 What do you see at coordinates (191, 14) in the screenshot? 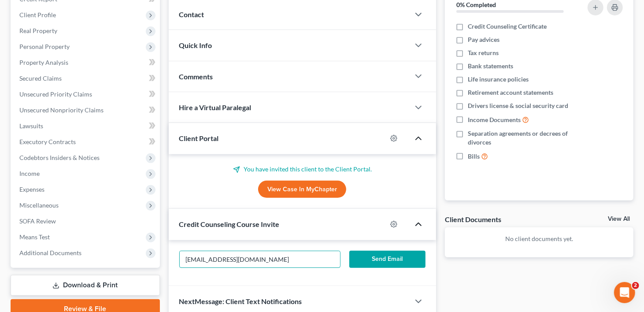
I see `span: Contact` at bounding box center [191, 14].